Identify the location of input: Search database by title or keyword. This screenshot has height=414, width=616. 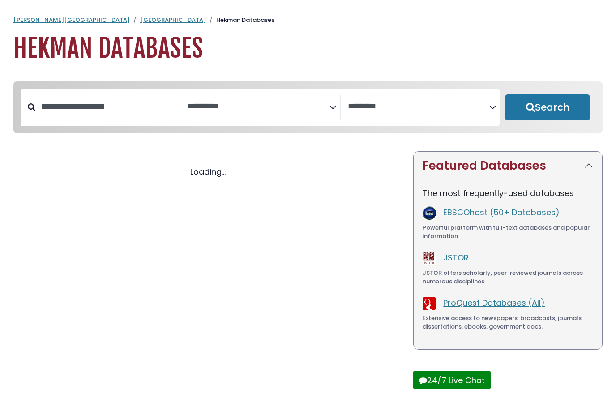
(107, 107).